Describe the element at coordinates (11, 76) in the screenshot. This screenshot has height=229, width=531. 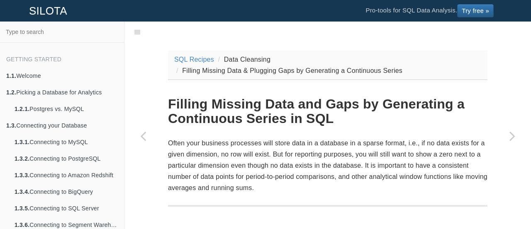
I see `b: 1.1.` at that location.